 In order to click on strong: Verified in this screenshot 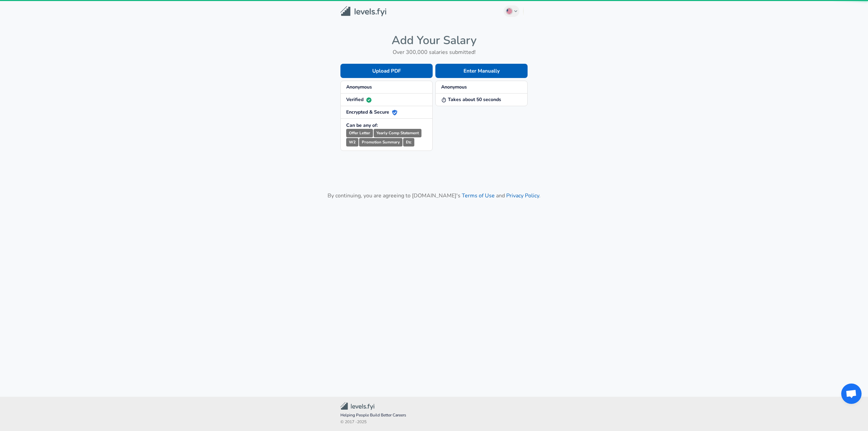, I will do `click(359, 100)`.